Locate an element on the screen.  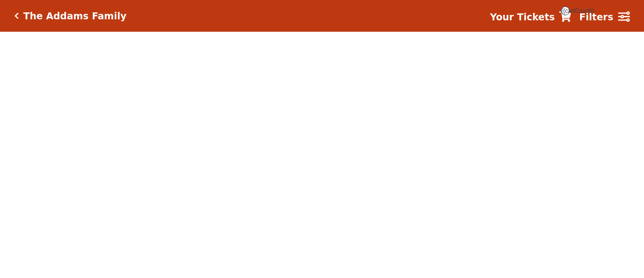
span: {{cartCount}} is located at coordinates (565, 11).